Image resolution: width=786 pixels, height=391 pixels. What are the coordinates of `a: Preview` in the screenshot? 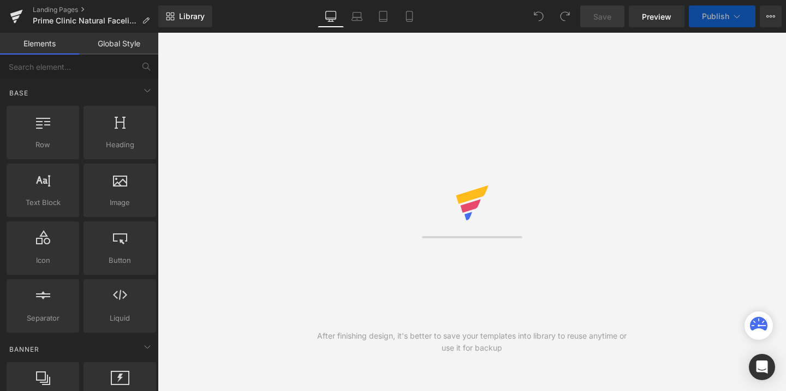 It's located at (657, 16).